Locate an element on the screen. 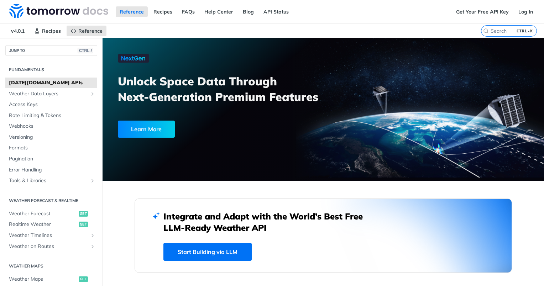 Image resolution: width=544 pixels, height=286 pixels. a: Weather Mapsget is located at coordinates (51, 280).